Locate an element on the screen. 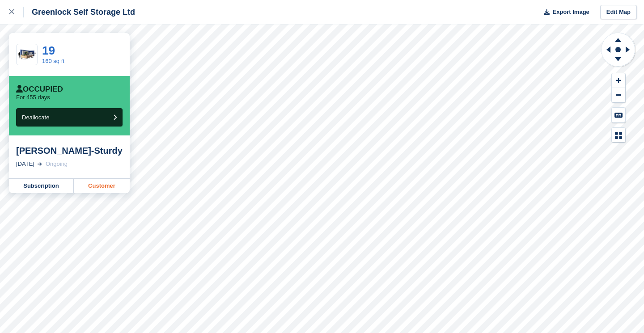 The image size is (644, 333). button: Zoom In is located at coordinates (618, 81).